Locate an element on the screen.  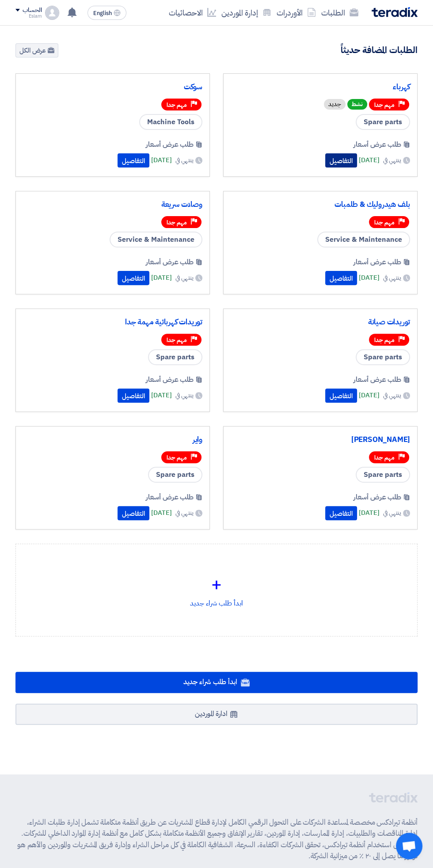
a: كهرباء is located at coordinates (321, 87).